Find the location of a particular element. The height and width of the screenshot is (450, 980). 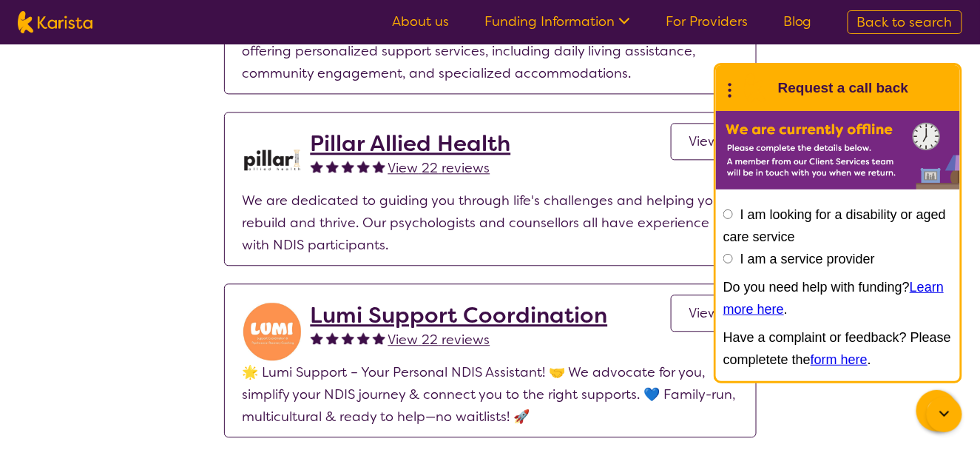

a: Funding Information is located at coordinates (558, 21).